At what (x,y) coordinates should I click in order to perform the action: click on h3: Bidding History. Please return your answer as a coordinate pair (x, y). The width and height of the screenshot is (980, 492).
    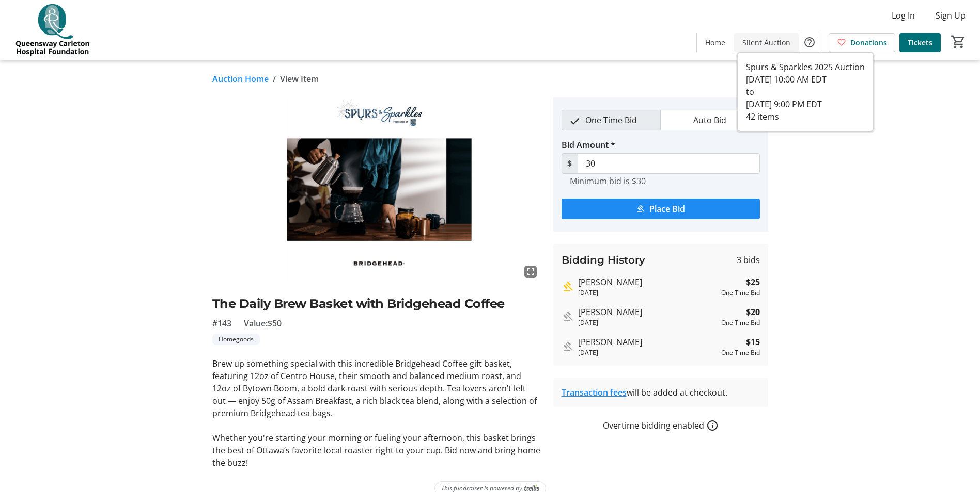
    Looking at the image, I should click on (603, 260).